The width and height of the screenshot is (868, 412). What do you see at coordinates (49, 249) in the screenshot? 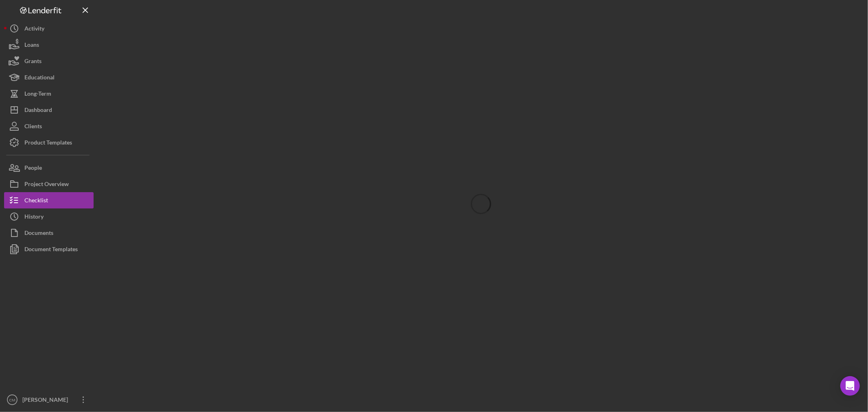
I see `button: Document Templates` at bounding box center [49, 249].